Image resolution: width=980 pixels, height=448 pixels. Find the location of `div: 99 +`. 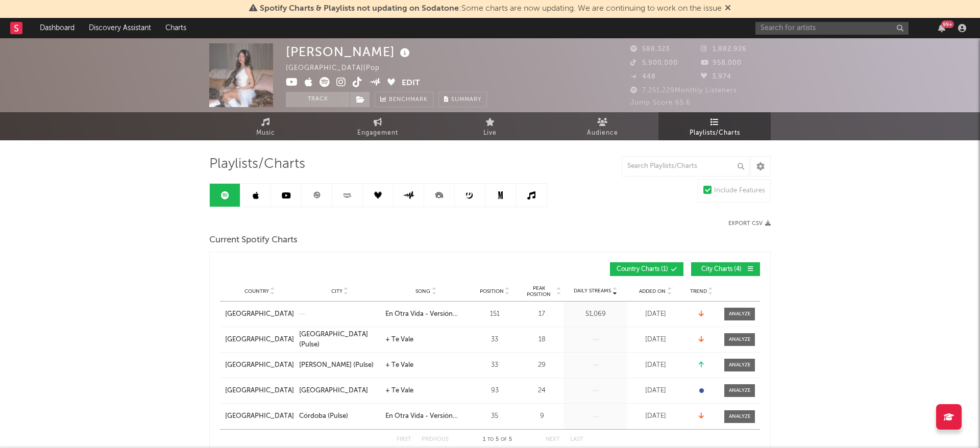

div: 99 + is located at coordinates (947, 24).